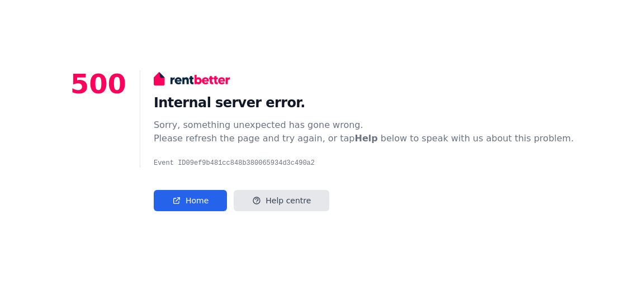  Describe the element at coordinates (363, 125) in the screenshot. I see `p: Sorry, something unexpected has gone wrong.` at that location.